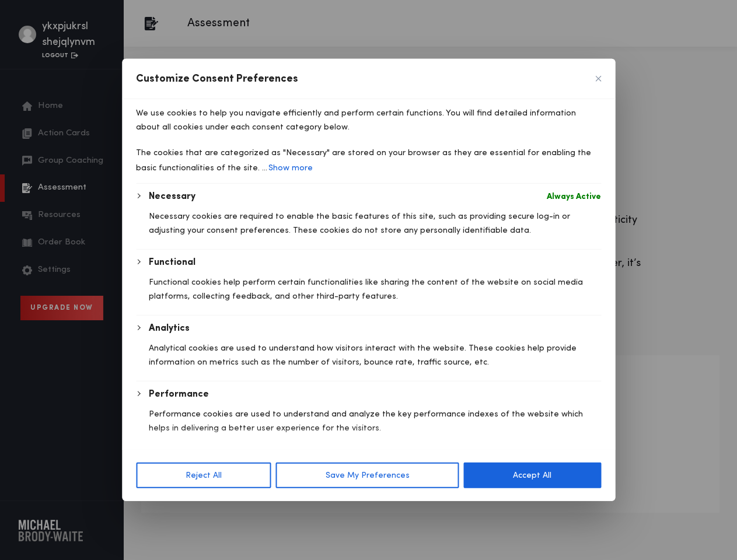 The height and width of the screenshot is (560, 737). Describe the element at coordinates (375, 421) in the screenshot. I see `p: Performance cookies are used to understand and analyze the key performance indexes of the website...` at that location.